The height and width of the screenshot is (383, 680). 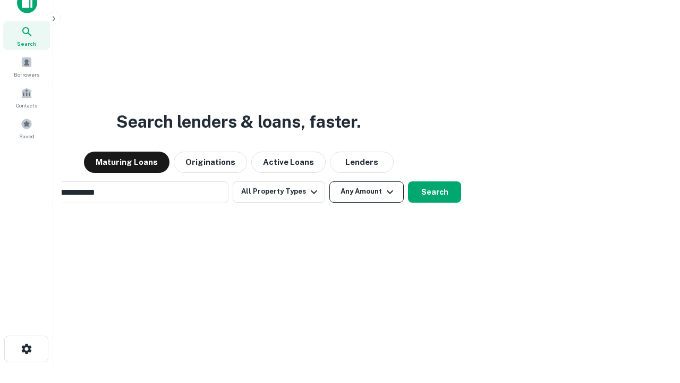 I want to click on a: Search, so click(x=27, y=36).